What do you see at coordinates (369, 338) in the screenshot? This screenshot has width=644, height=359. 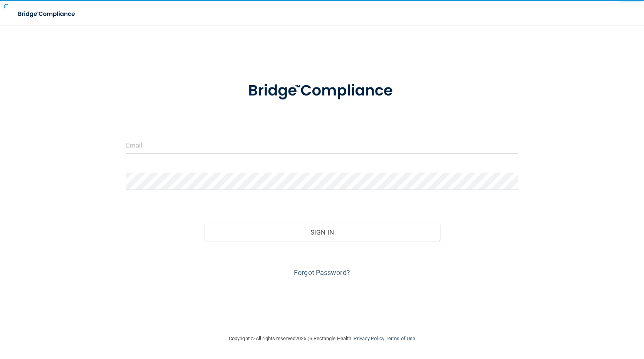 I see `a: Privacy Policy` at bounding box center [369, 338].